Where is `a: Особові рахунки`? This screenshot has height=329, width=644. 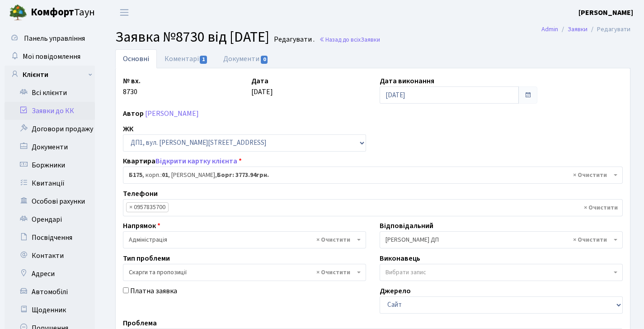 a: Особові рахунки is located at coordinates (50, 202).